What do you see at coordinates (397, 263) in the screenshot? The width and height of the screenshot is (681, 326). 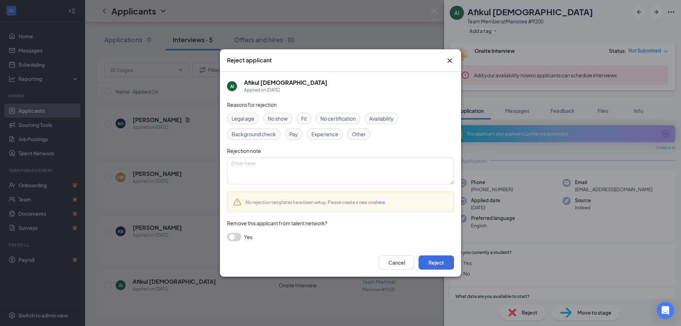 I see `button: Cancel` at bounding box center [397, 263].